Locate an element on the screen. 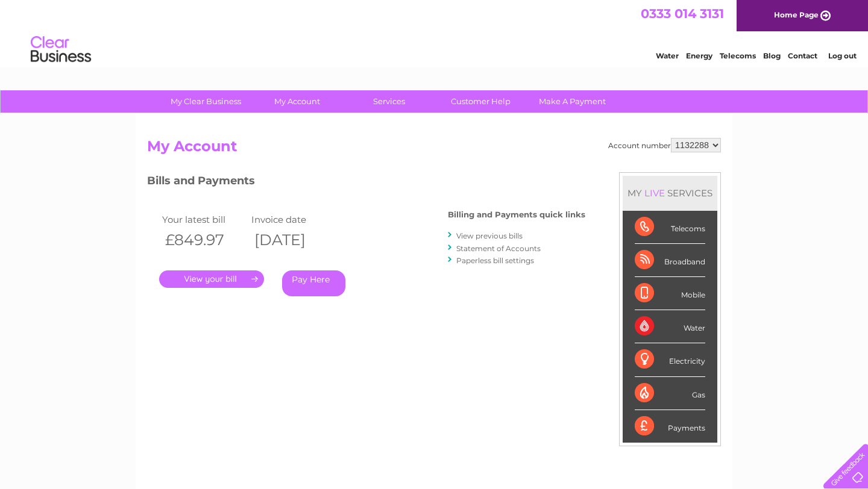  div: Electricity is located at coordinates (670, 360).